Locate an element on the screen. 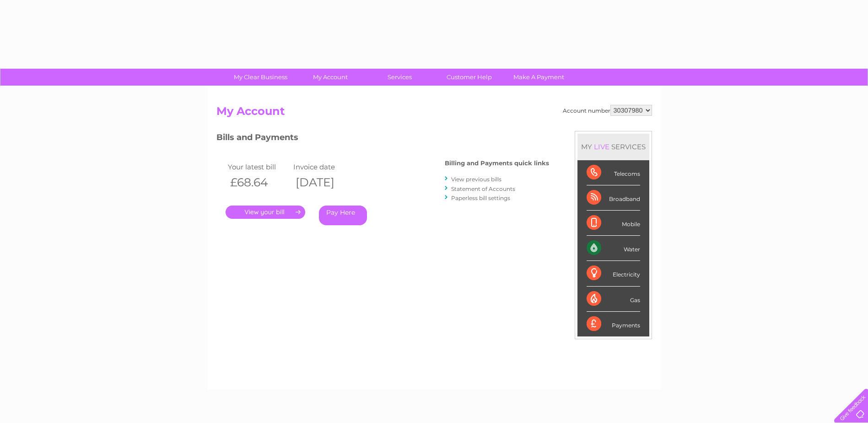 The image size is (868, 423). a: Pay Here is located at coordinates (343, 215).